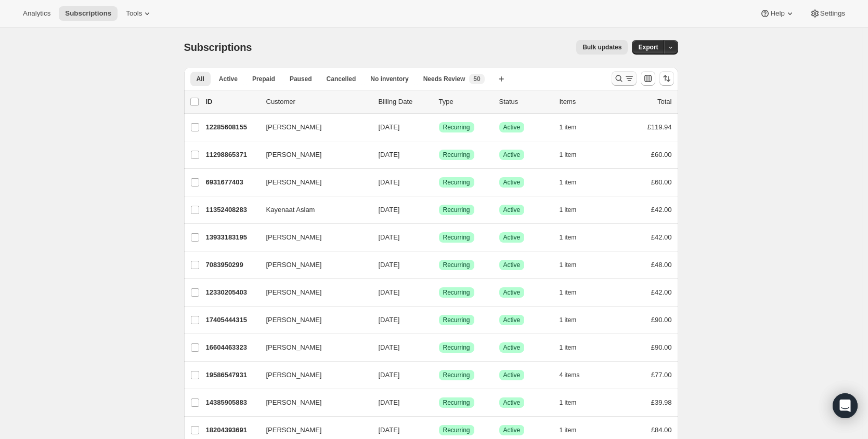 Image resolution: width=868 pixels, height=439 pixels. I want to click on span: £119.94, so click(659, 127).